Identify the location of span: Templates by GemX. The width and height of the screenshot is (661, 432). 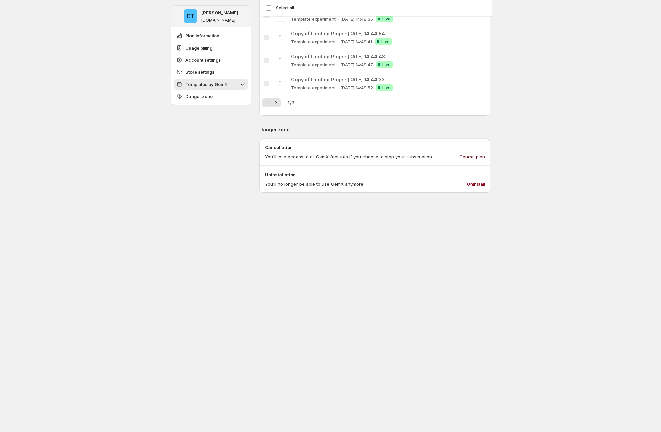
(206, 84).